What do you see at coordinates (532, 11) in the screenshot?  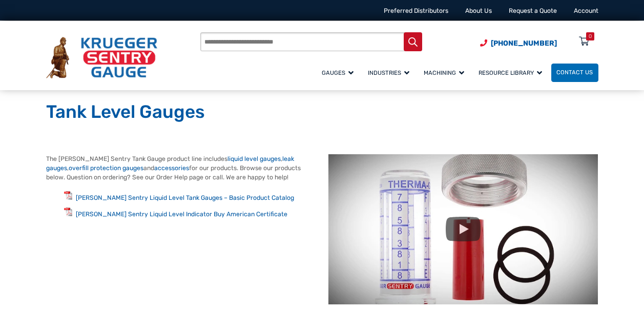 I see `a: Request a Quote` at bounding box center [532, 11].